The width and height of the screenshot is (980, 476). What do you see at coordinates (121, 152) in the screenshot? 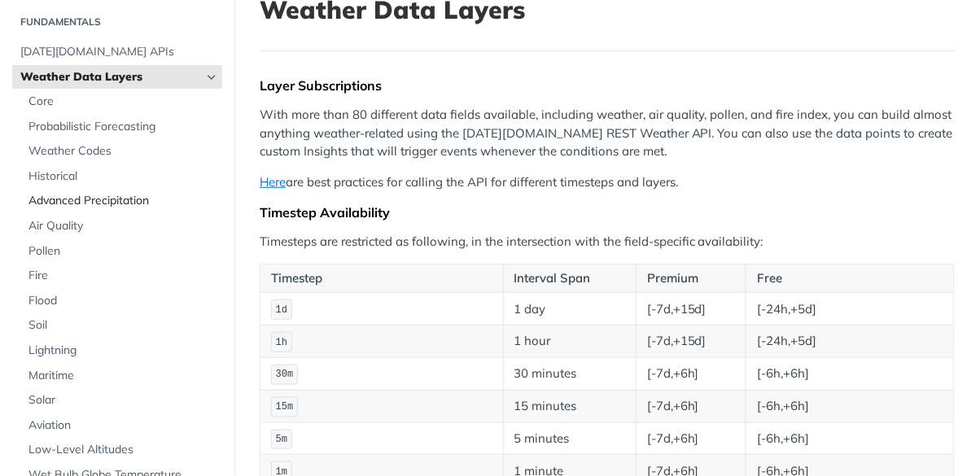
I see `a: Weather Codes` at bounding box center [121, 152].